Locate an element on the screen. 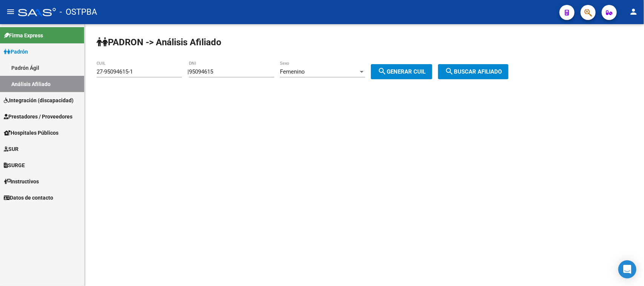 Image resolution: width=644 pixels, height=286 pixels. span: Integración (discapacidad) is located at coordinates (39, 100).